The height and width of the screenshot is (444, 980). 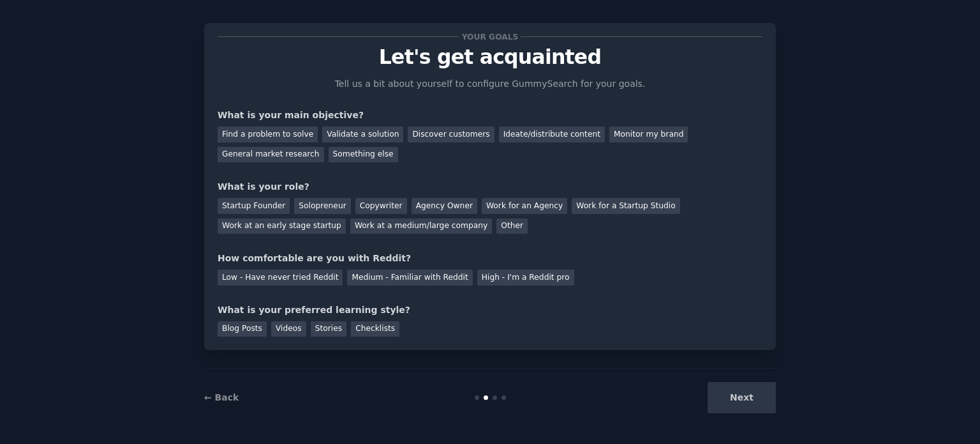 I want to click on div: Other, so click(x=512, y=226).